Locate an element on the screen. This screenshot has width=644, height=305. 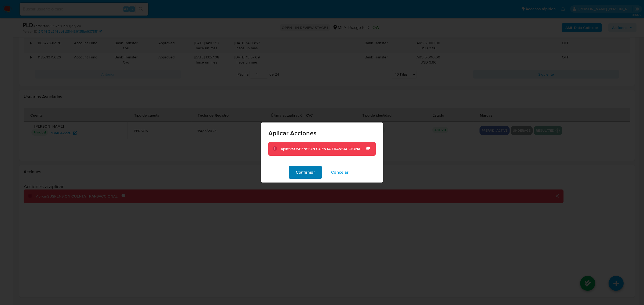
button: Confirmar is located at coordinates (305, 173).